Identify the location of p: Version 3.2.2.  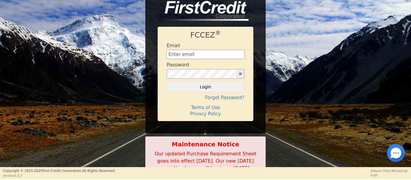
(59, 176).